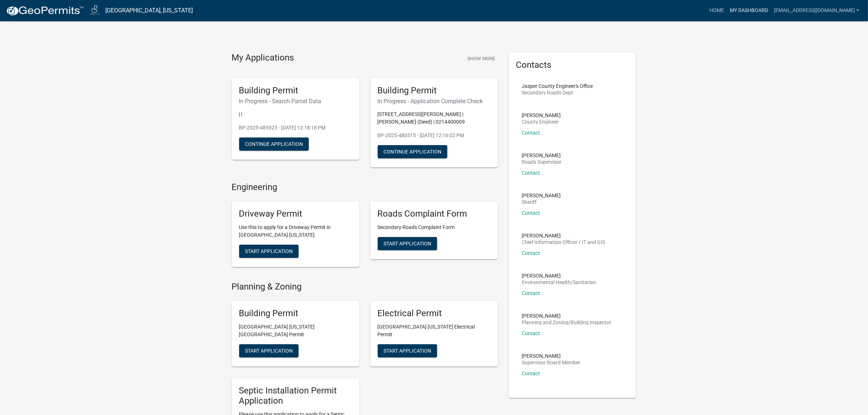 Image resolution: width=868 pixels, height=415 pixels. Describe the element at coordinates (365, 287) in the screenshot. I see `h4: Planning & Zoning` at that location.